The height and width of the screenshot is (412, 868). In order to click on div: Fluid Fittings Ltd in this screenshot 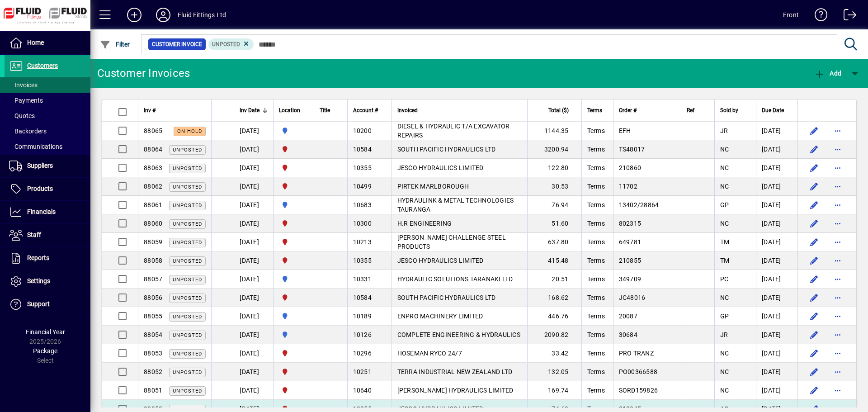, I will do `click(201, 15)`.